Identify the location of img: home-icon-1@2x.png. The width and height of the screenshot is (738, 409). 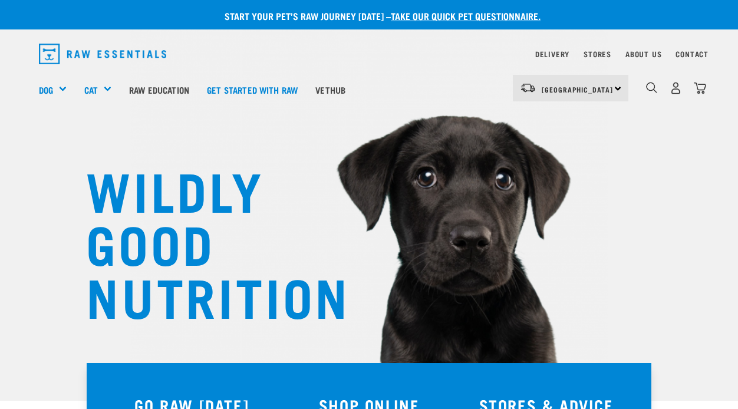
(651, 87).